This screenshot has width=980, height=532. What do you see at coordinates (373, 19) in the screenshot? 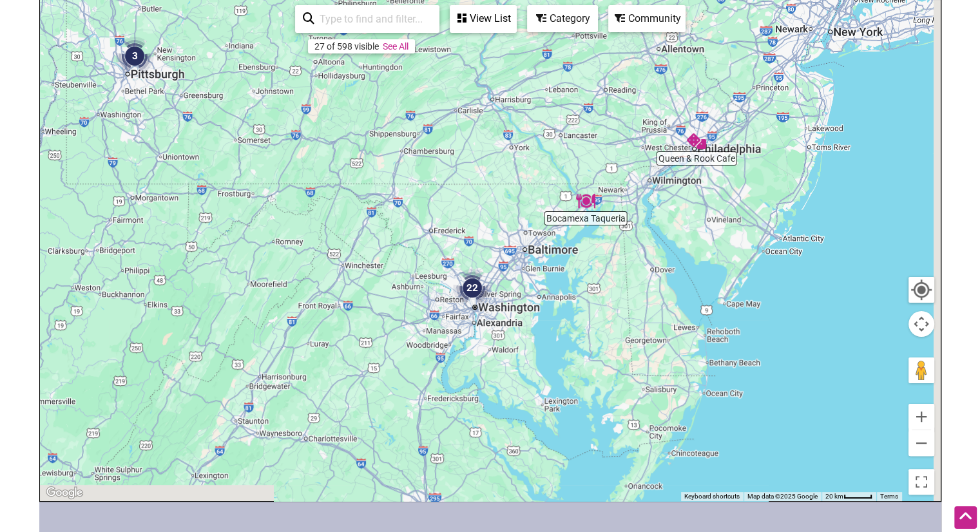
I see `input: Type to find and filter...` at bounding box center [373, 19].